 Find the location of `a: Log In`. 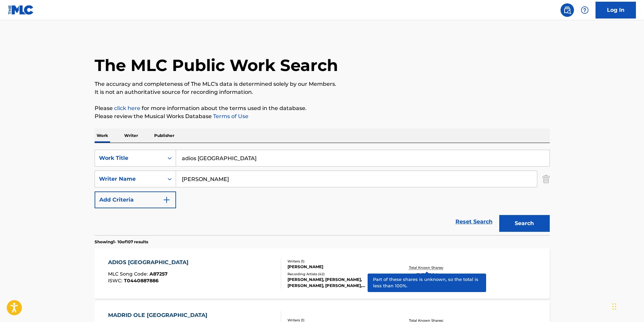

a: Log In is located at coordinates (616, 10).